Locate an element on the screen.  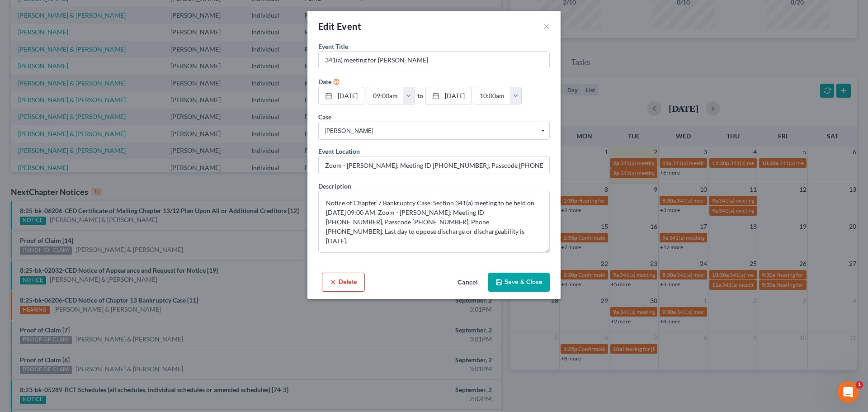
input: Enter location... is located at coordinates (434, 165).